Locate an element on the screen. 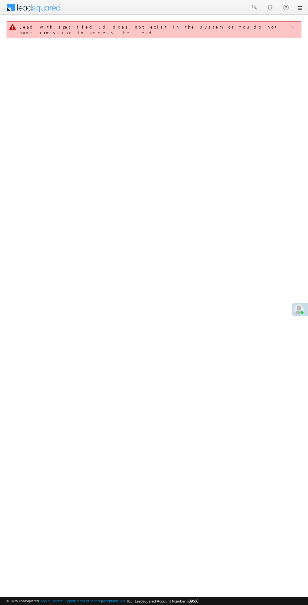 The image size is (308, 605). a: Acceptable Use is located at coordinates (114, 601).